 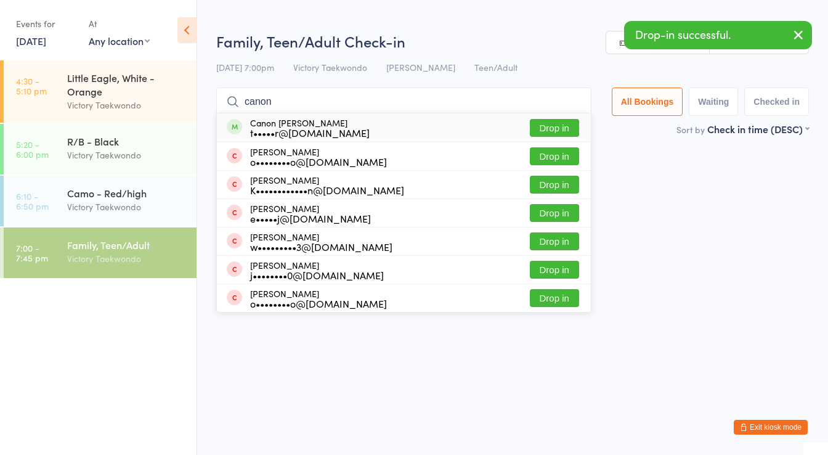 I want to click on a: 7:00 -7:45 pmFamily, Teen/AdultVictory Taekwondo, so click(x=100, y=253).